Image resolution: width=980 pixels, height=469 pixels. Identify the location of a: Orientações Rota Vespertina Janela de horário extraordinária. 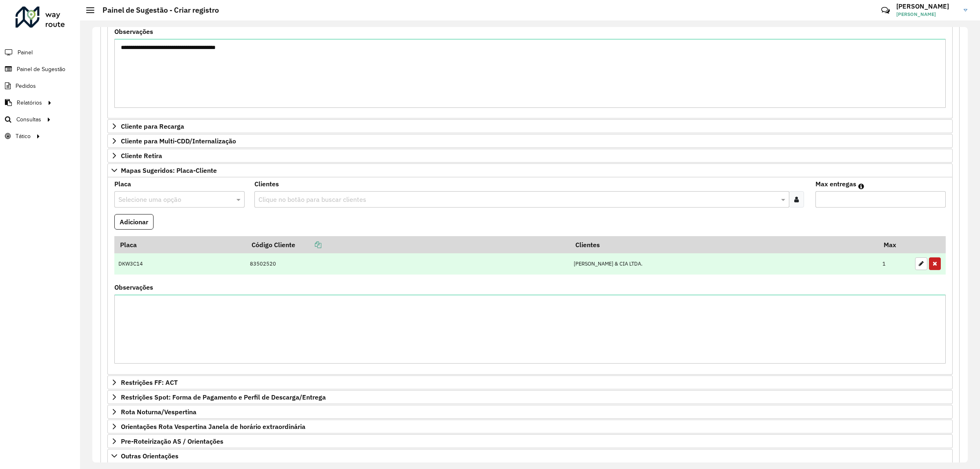
(530, 426).